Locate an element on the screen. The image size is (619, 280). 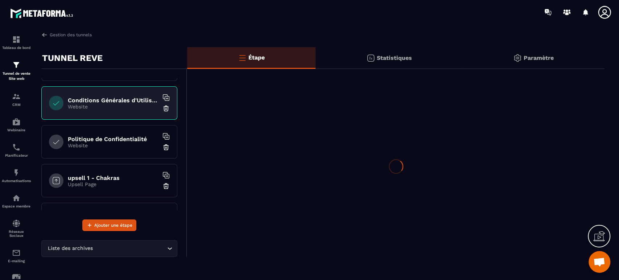
p: Tableau de bord is located at coordinates (16, 48).